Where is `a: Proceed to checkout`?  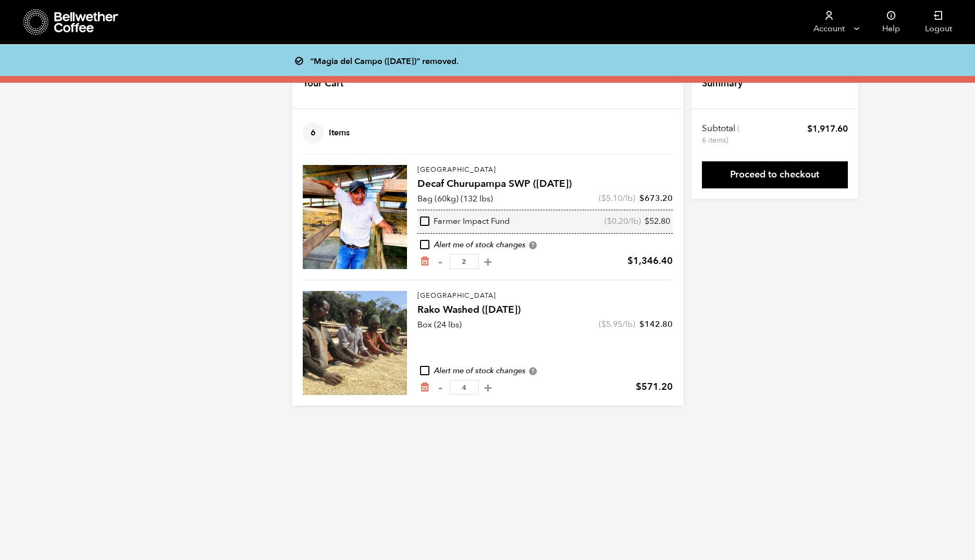
a: Proceed to checkout is located at coordinates (774, 175).